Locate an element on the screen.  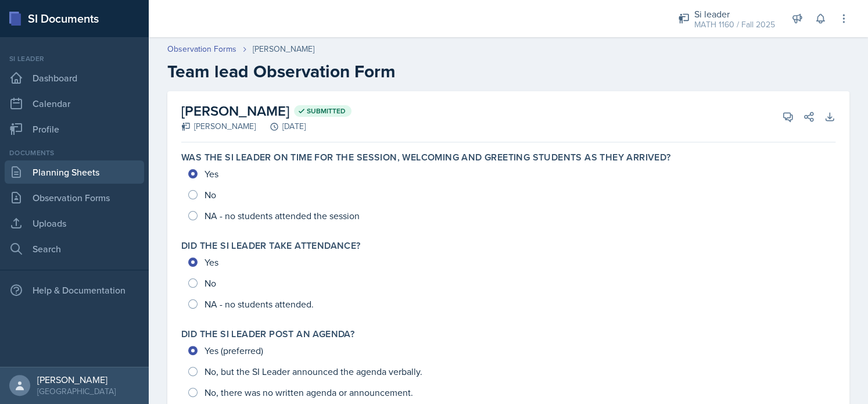
div: MATH 1160 / Fall 2025 is located at coordinates (734, 25).